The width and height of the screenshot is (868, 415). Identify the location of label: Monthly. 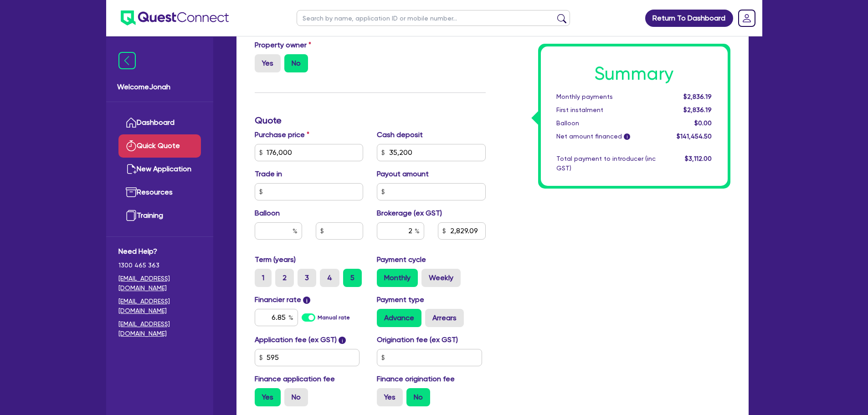
(397, 278).